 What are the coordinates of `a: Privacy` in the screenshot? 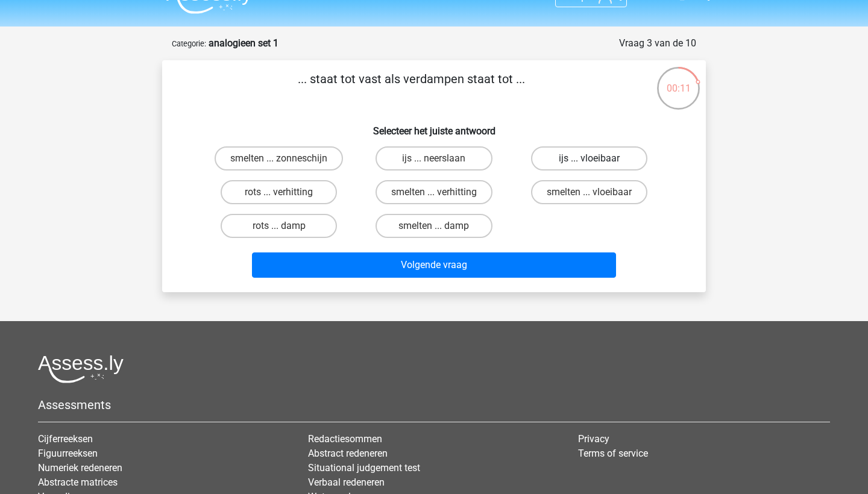 It's located at (594, 439).